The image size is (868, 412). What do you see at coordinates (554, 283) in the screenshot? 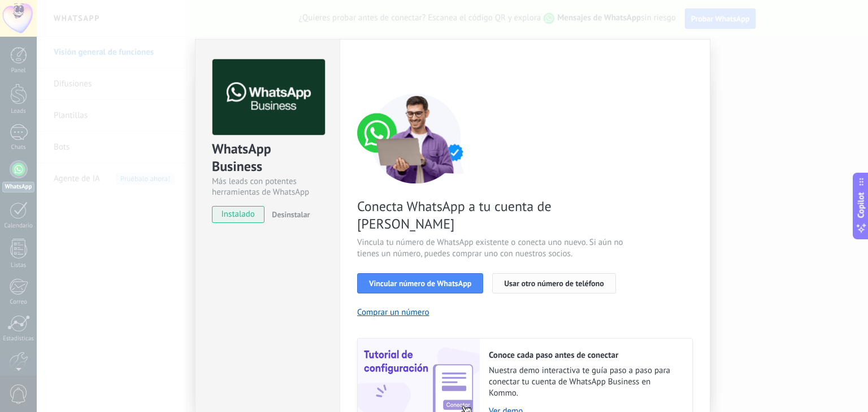
I see `button: Usar otro número de teléfono` at bounding box center [554, 283].